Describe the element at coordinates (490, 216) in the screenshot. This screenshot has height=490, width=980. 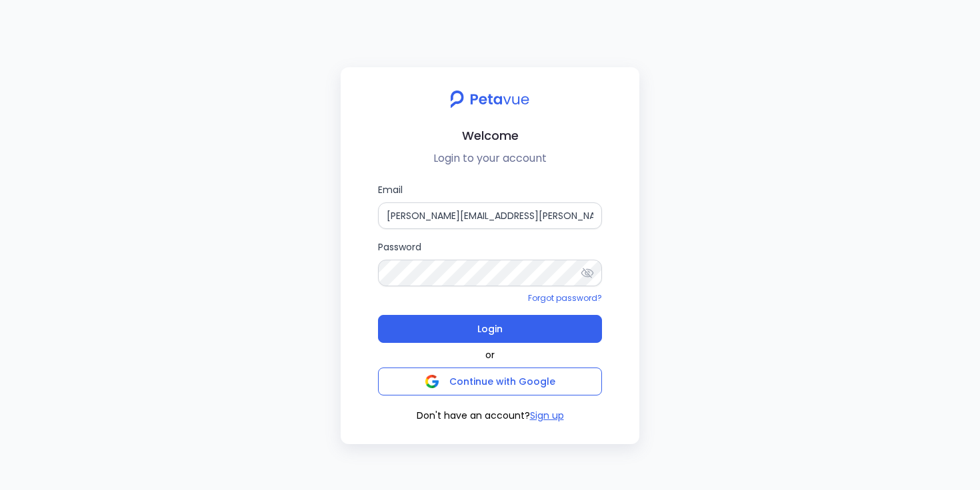
I see `input: Email` at that location.